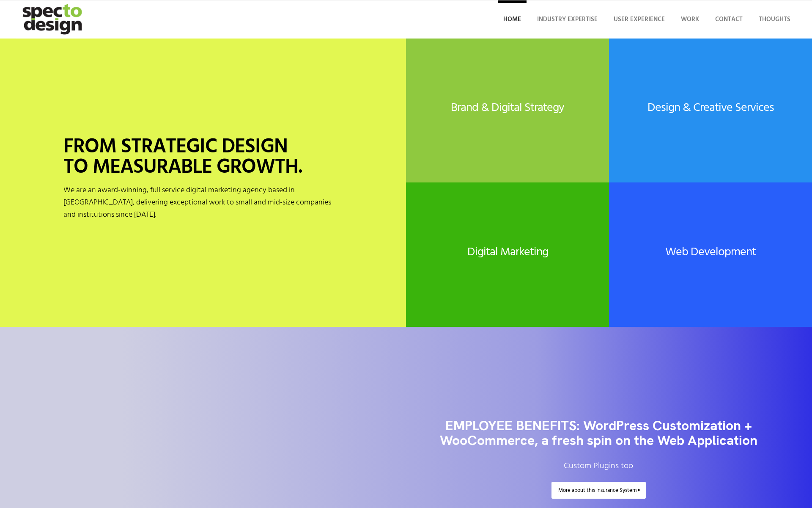  I want to click on a: Web Development, so click(711, 251).